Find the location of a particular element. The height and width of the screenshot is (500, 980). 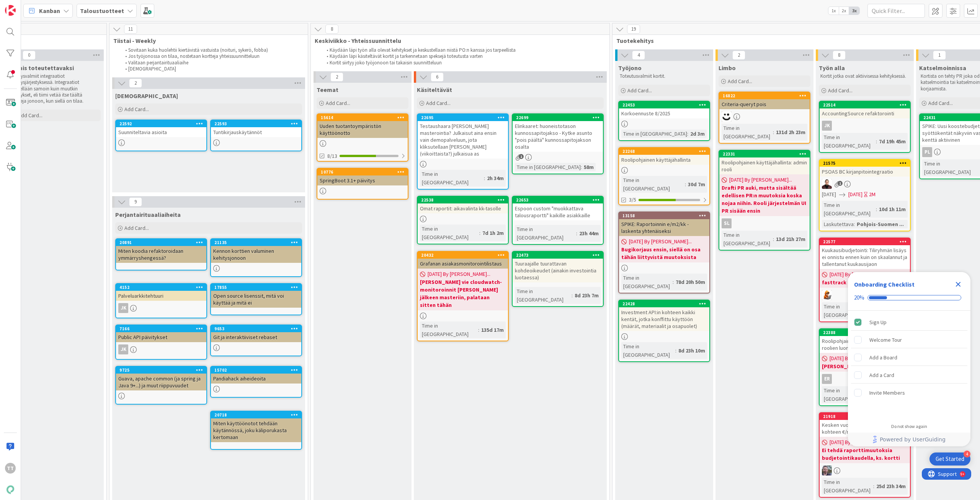

div: Checklist items is located at coordinates (909, 364).